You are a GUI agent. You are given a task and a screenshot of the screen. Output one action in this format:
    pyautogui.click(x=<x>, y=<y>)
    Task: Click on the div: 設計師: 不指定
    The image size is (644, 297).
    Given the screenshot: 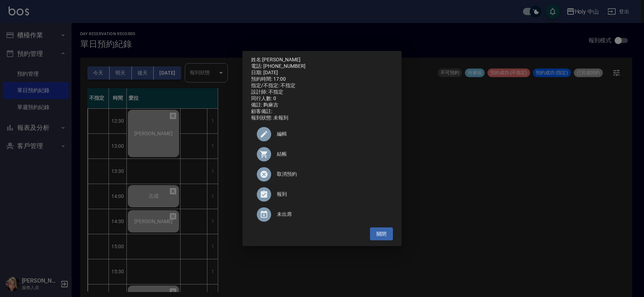 What is the action you would take?
    pyautogui.click(x=322, y=92)
    